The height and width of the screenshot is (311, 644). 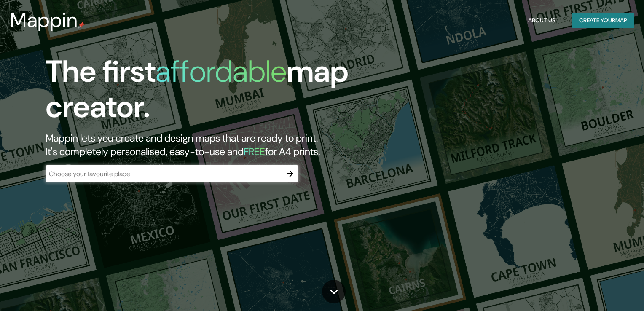 What do you see at coordinates (81, 25) in the screenshot?
I see `img: mappin-pin` at bounding box center [81, 25].